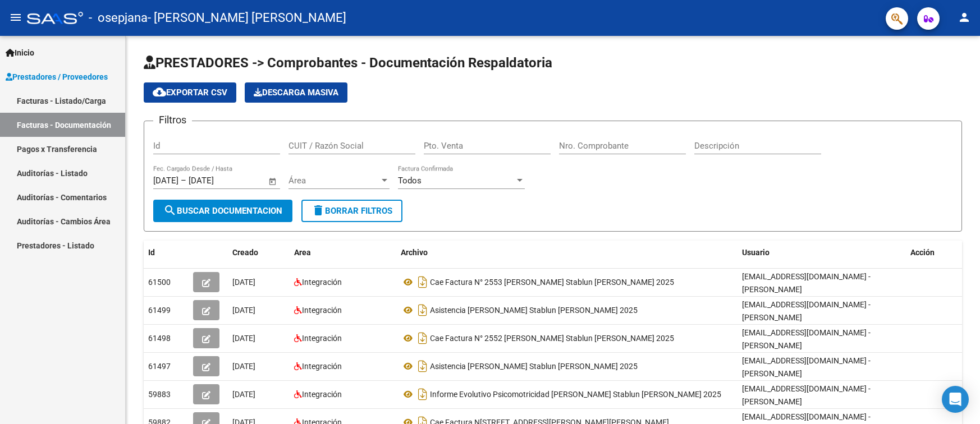 Image resolution: width=980 pixels, height=424 pixels. What do you see at coordinates (166, 252) in the screenshot?
I see `datatable-header-cell: Id` at bounding box center [166, 252].